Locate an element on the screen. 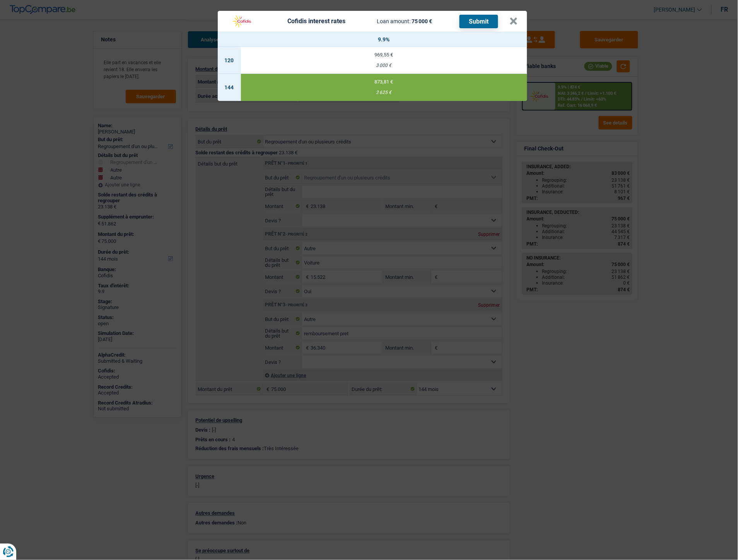  div: 873,81 € is located at coordinates (384, 81).